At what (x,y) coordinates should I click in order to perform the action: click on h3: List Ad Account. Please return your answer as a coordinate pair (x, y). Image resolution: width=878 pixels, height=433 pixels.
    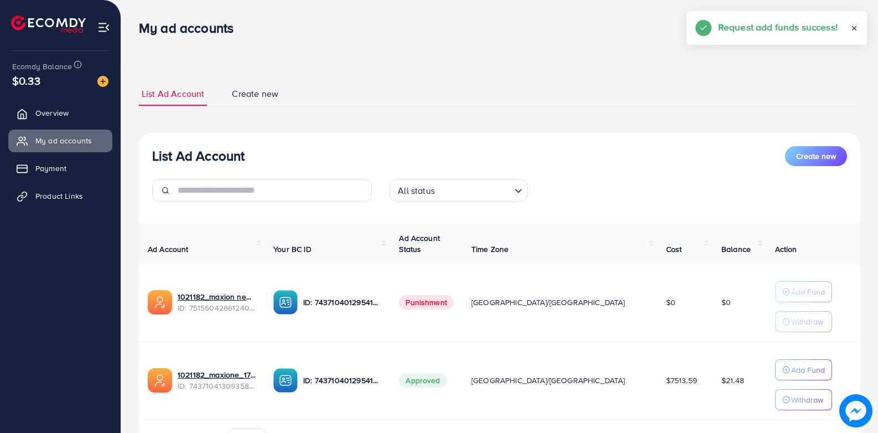
    Looking at the image, I should click on (198, 155).